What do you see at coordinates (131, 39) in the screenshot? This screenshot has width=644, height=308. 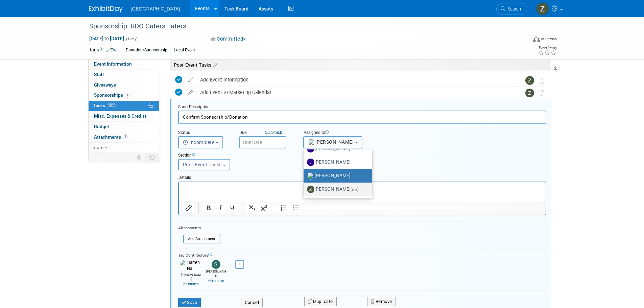 I see `span: (1 day)` at bounding box center [131, 39].